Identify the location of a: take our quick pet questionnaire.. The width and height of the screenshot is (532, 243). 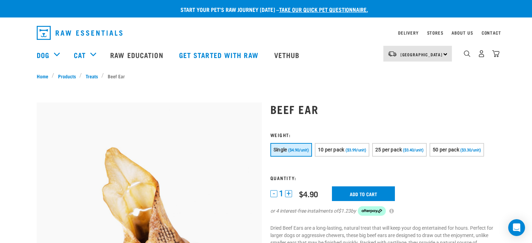
(324, 9).